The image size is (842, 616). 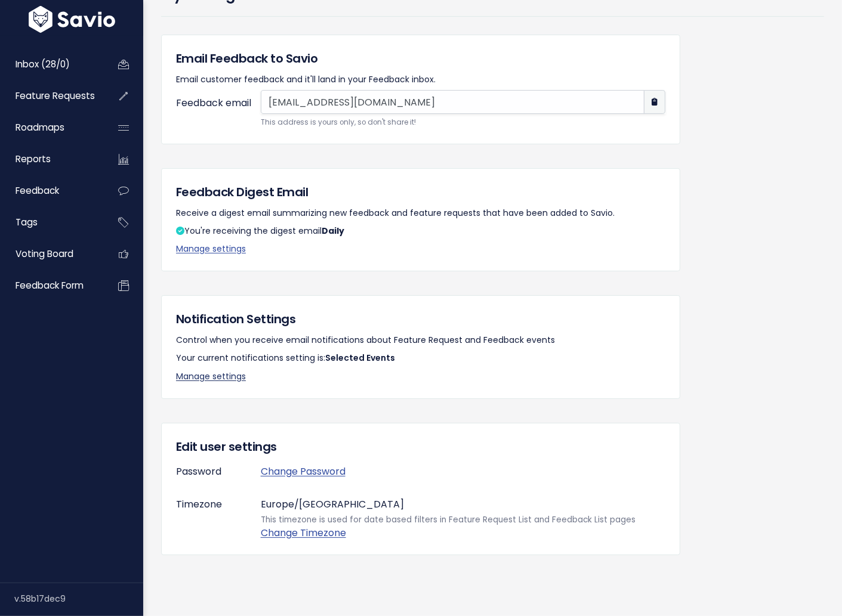 I want to click on span: Feedback form, so click(x=50, y=285).